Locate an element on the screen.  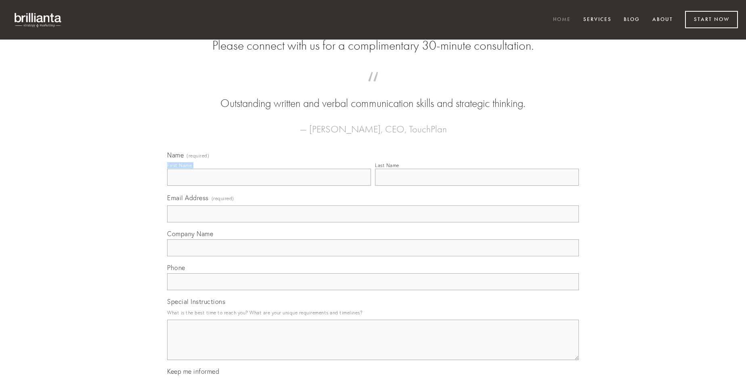
span: Keep me informed is located at coordinates (193, 371).